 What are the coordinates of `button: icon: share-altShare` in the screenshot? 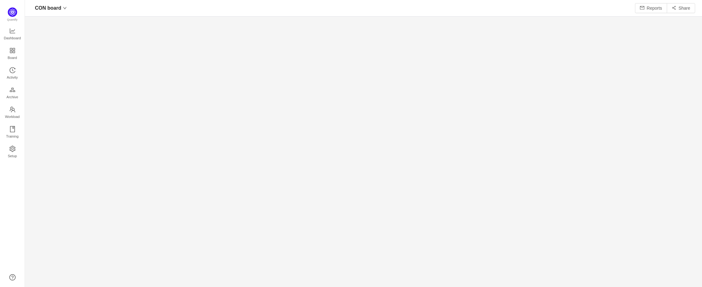 It's located at (681, 8).